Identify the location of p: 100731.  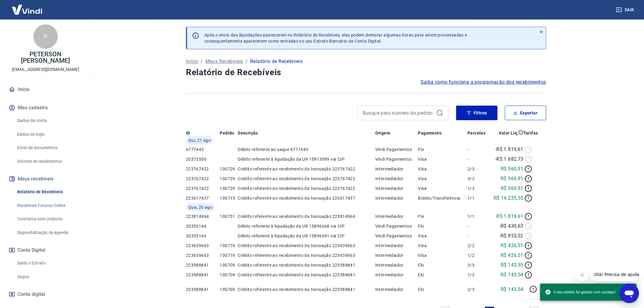
(229, 216).